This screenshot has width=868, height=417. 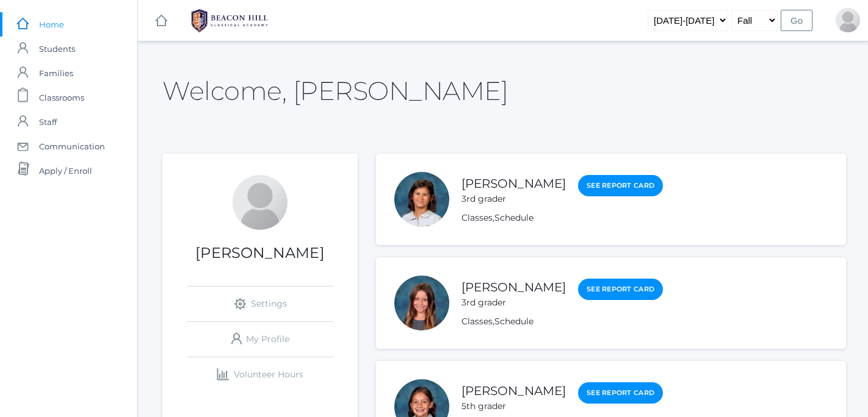 I want to click on a: Settings, so click(x=260, y=304).